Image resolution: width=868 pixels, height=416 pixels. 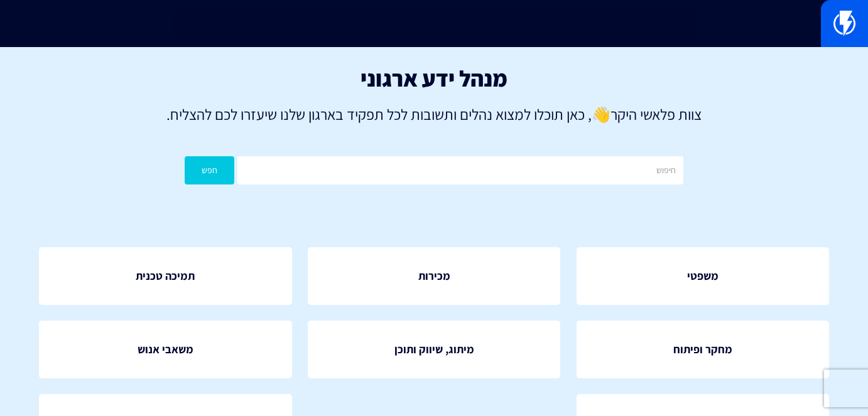 I want to click on span: מכירות, so click(x=434, y=276).